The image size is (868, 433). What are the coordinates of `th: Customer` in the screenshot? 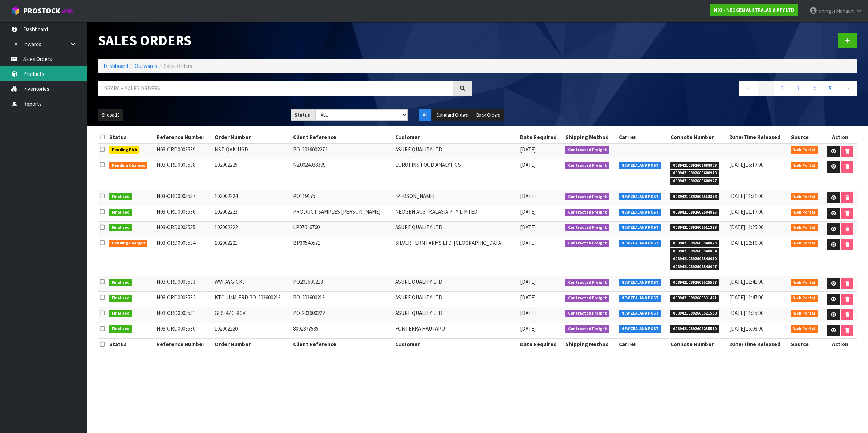 It's located at (455, 344).